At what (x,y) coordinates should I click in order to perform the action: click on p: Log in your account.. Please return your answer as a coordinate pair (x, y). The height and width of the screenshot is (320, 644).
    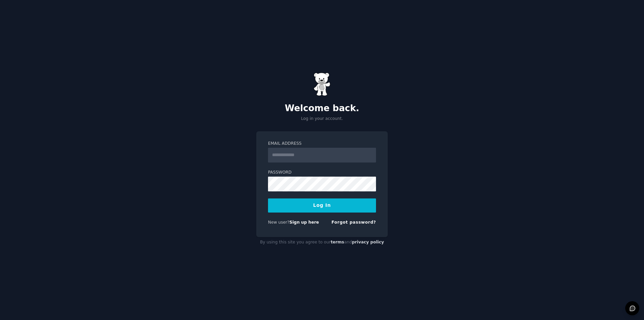
    Looking at the image, I should click on (322, 119).